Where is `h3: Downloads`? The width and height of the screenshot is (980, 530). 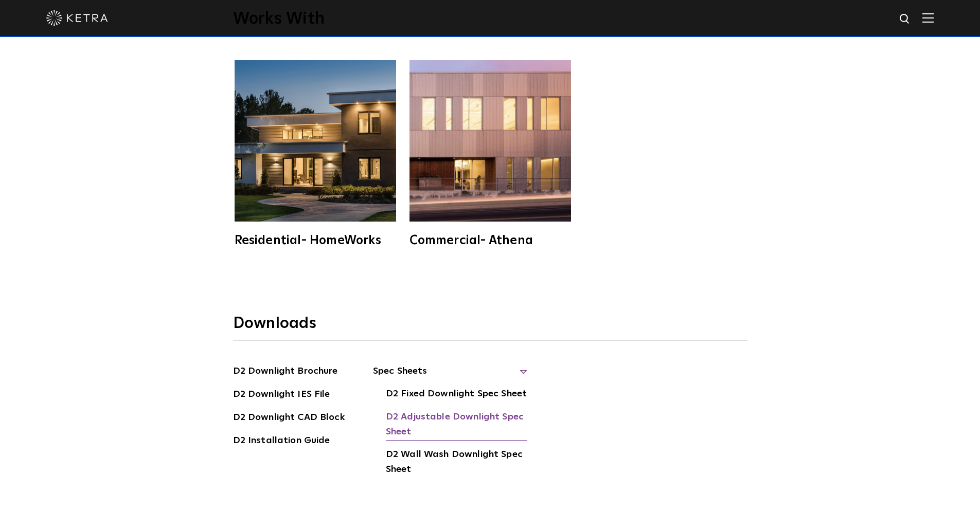 h3: Downloads is located at coordinates (490, 327).